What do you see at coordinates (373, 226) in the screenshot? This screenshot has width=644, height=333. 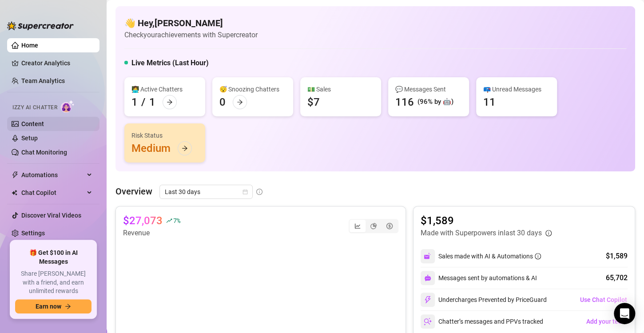 I see `div: segmented control` at bounding box center [373, 226].